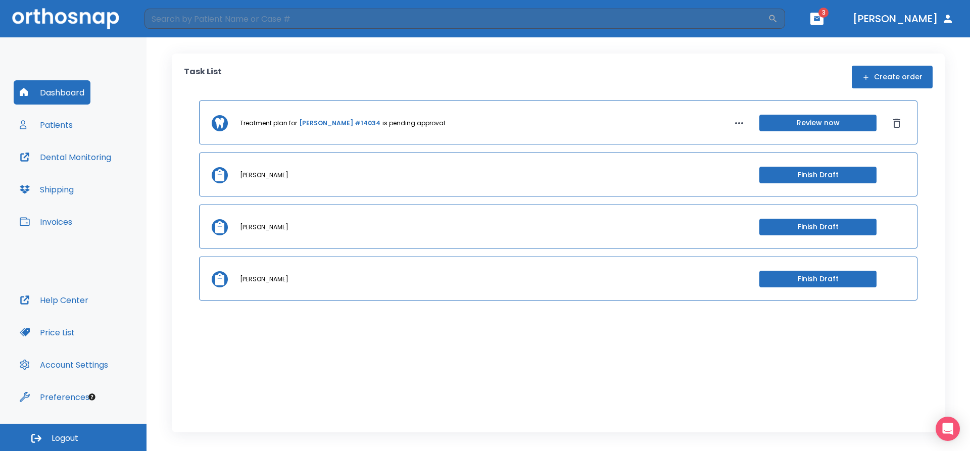 This screenshot has height=451, width=970. I want to click on p: Treatment plan for, so click(268, 123).